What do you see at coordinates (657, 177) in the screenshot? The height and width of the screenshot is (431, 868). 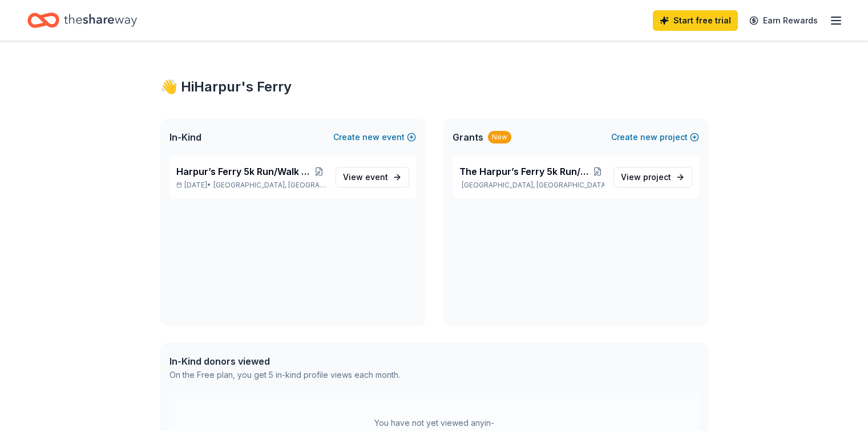 I see `span: project` at bounding box center [657, 177].